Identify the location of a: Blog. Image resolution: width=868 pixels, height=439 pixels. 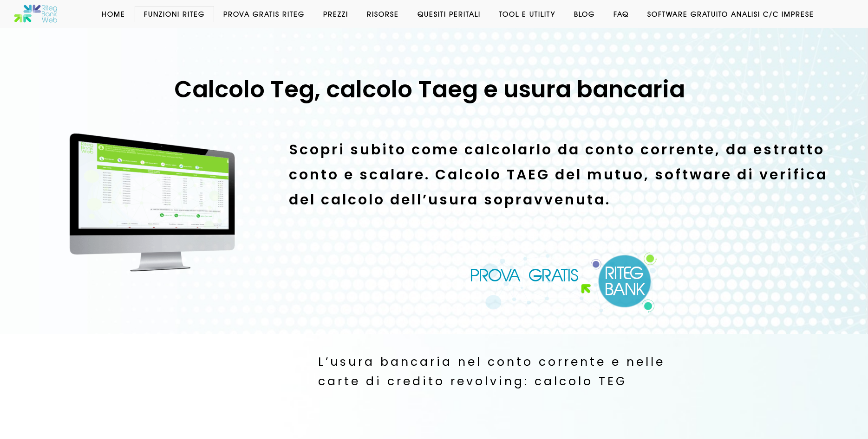
(584, 14).